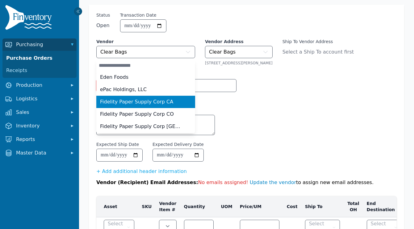  Describe the element at coordinates (41, 153) in the screenshot. I see `span: Master Data` at that location.